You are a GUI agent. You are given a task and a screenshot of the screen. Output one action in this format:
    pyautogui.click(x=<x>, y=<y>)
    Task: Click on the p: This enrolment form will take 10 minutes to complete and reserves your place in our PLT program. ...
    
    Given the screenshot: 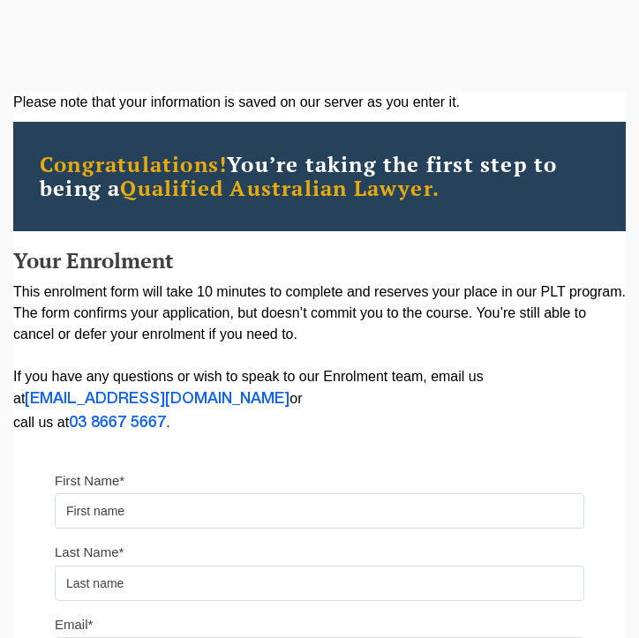 What is the action you would take?
    pyautogui.click(x=320, y=358)
    